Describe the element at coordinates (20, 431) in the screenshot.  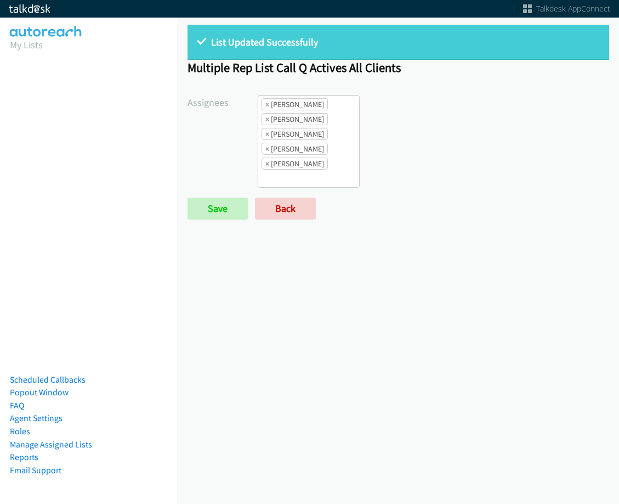
I see `a: Roles` at that location.